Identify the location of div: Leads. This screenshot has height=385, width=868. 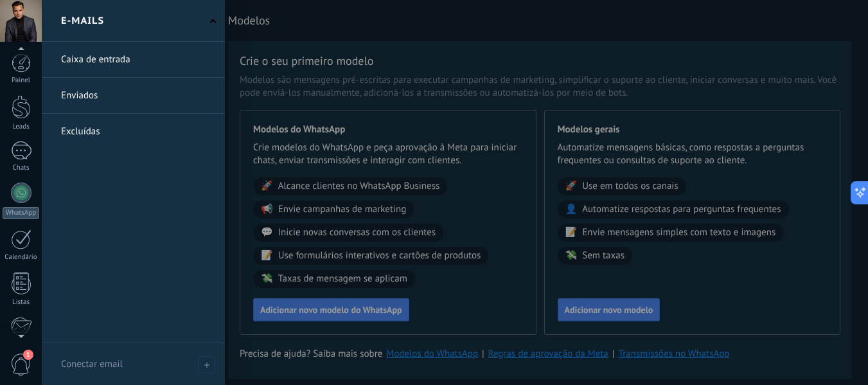
(21, 126).